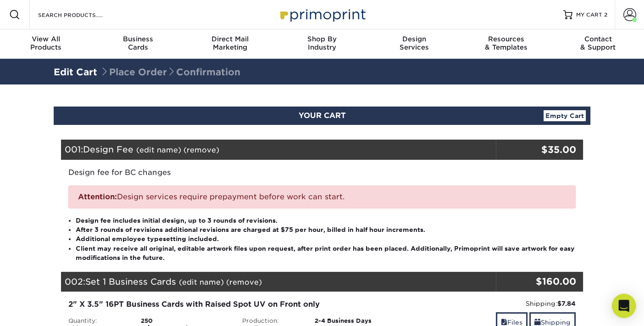 This screenshot has width=644, height=326. Describe the element at coordinates (230, 43) in the screenshot. I see `div: Marketing` at that location.